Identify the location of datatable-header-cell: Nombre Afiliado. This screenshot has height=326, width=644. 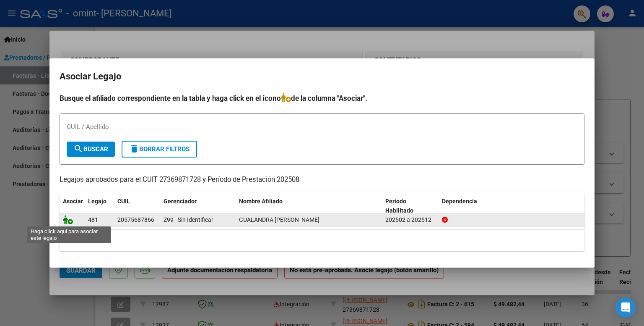
(308, 206).